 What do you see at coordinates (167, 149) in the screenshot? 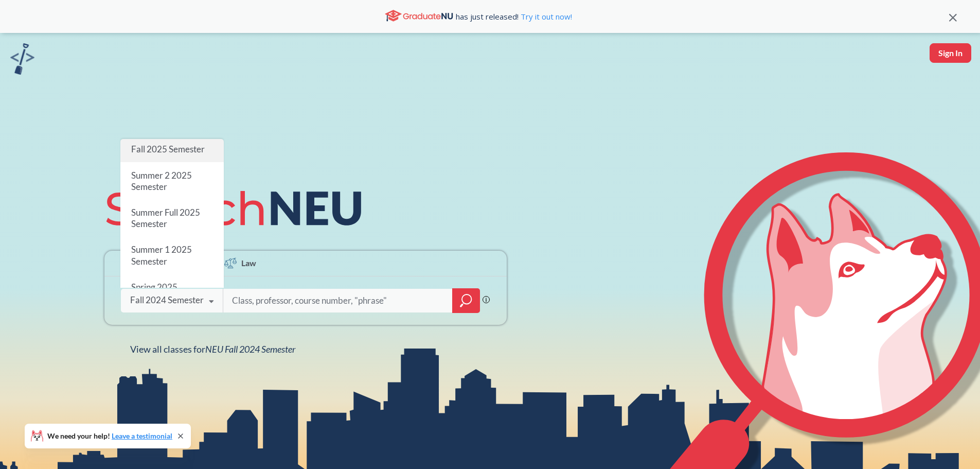
I see `span: Fall 2025 Semester` at bounding box center [167, 149].